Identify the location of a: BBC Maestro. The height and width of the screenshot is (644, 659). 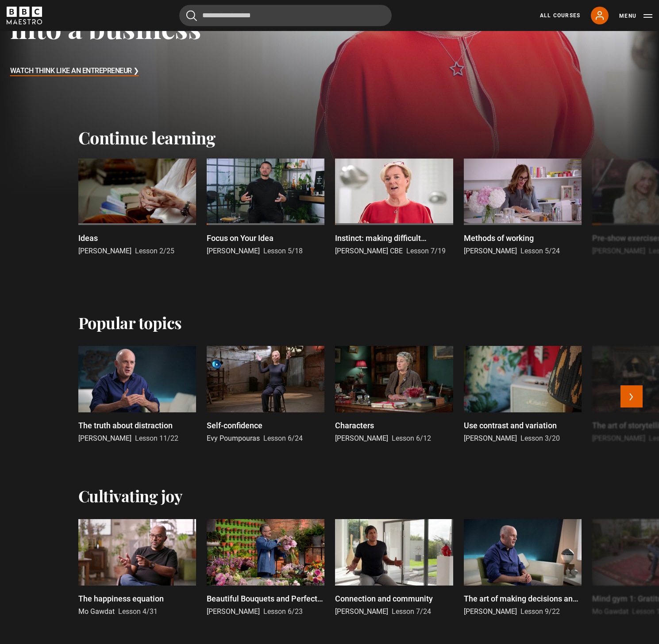
(24, 15).